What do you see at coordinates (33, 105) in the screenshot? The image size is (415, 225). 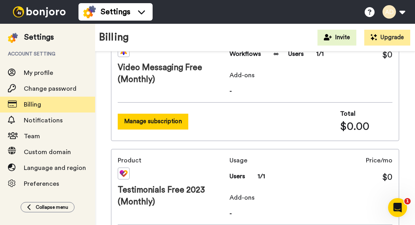 I see `span: Billing` at bounding box center [33, 105].